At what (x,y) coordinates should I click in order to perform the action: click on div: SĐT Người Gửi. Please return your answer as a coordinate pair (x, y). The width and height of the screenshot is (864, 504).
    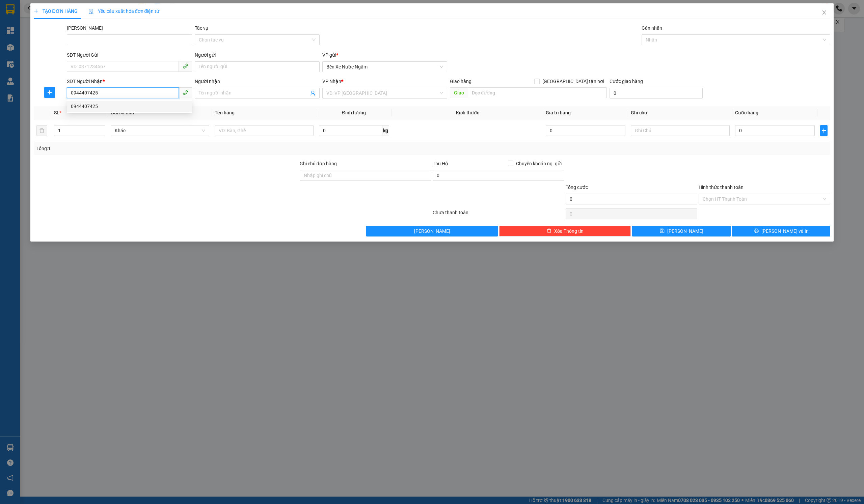
    Looking at the image, I should click on (129, 55).